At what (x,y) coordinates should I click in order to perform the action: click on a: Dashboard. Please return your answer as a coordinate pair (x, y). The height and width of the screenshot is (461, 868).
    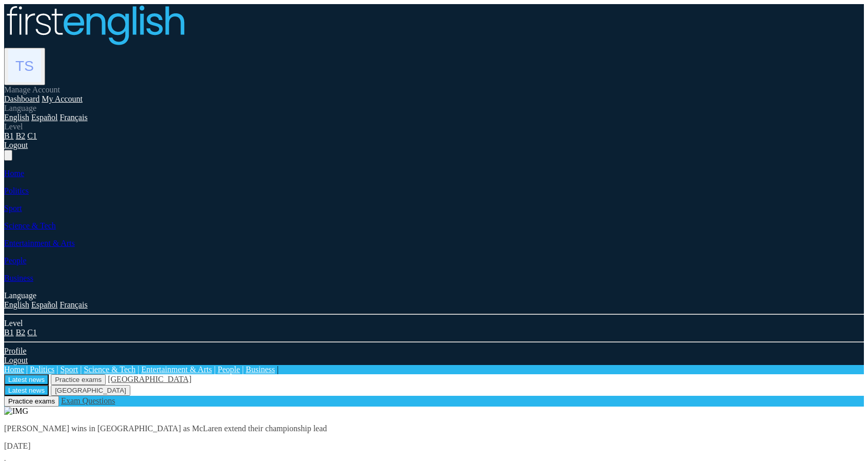
    Looking at the image, I should click on (21, 98).